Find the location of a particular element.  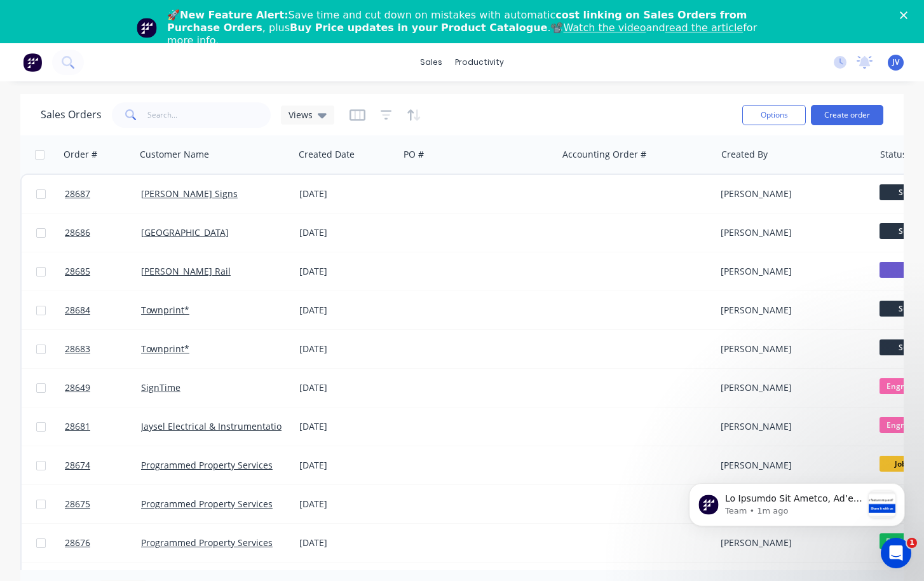

button: Options is located at coordinates (774, 115).